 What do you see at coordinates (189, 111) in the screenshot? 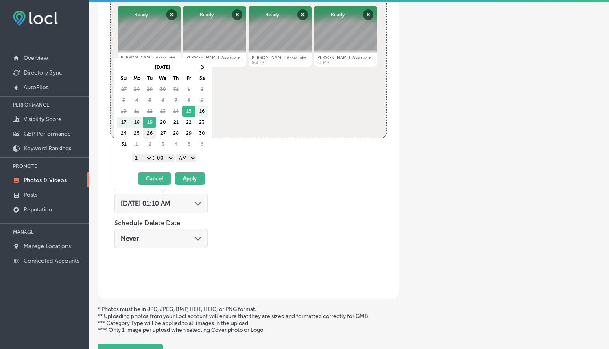
I see `td: 15` at bounding box center [189, 111].